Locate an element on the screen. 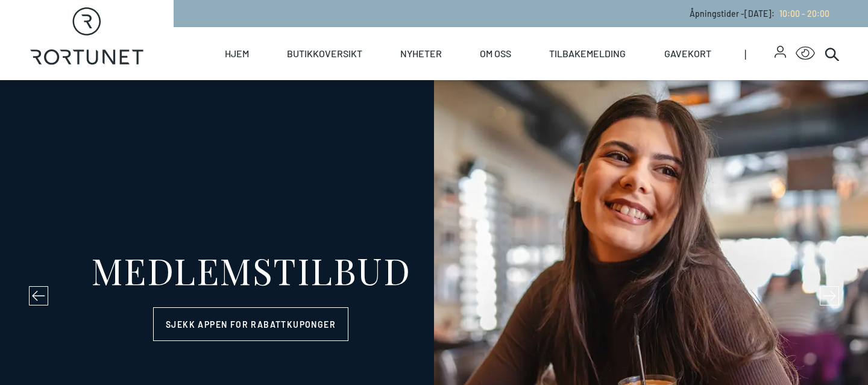  a: 10:00 - 20:00 is located at coordinates (802, 13).